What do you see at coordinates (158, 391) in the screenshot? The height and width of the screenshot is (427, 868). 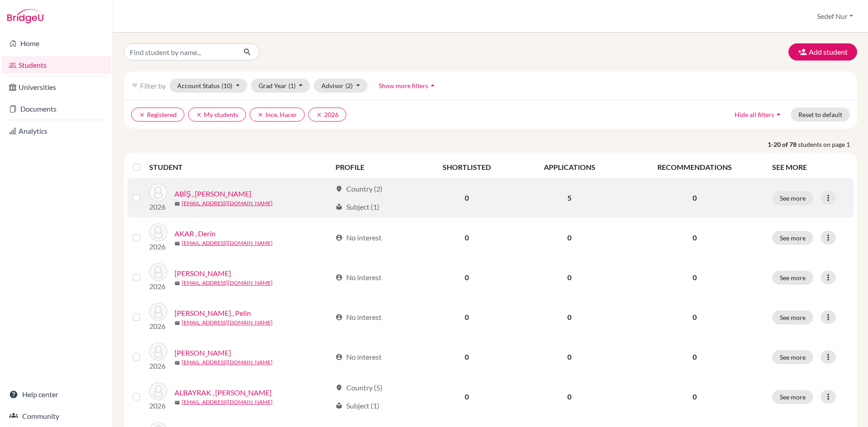 I see `img: ALBAYRAK , Elif Naz` at bounding box center [158, 391].